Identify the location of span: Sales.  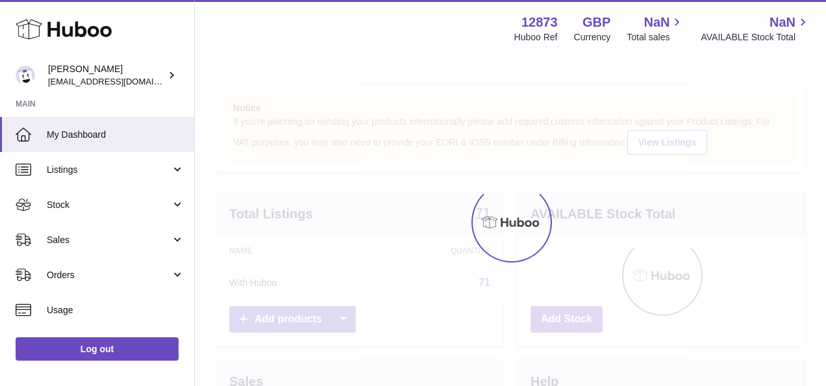
(108, 240).